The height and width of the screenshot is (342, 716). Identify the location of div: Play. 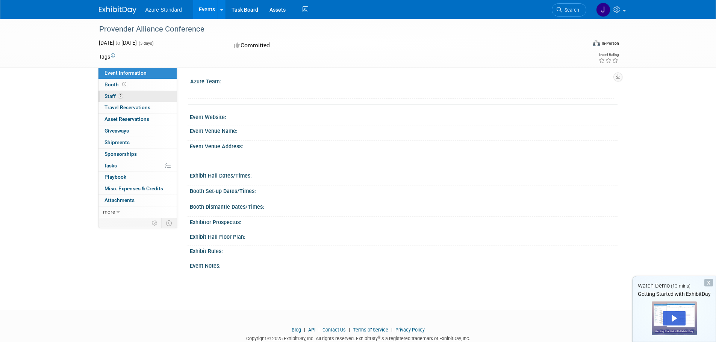
(674, 319).